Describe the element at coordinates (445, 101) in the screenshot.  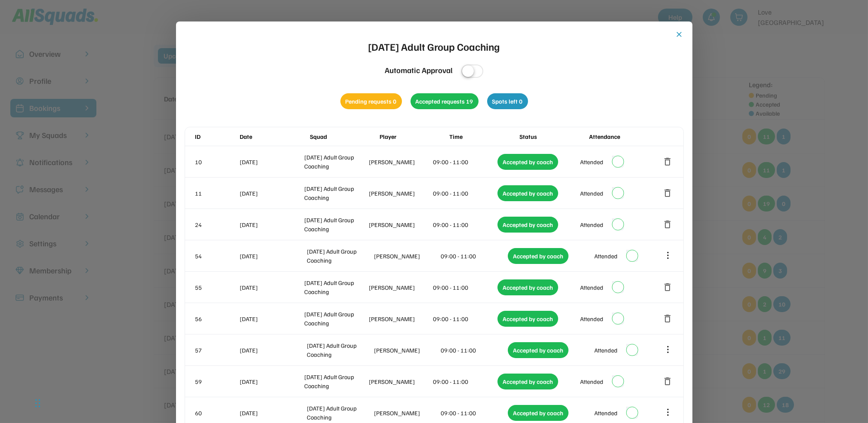
I see `div: Accepted requests 19` at that location.